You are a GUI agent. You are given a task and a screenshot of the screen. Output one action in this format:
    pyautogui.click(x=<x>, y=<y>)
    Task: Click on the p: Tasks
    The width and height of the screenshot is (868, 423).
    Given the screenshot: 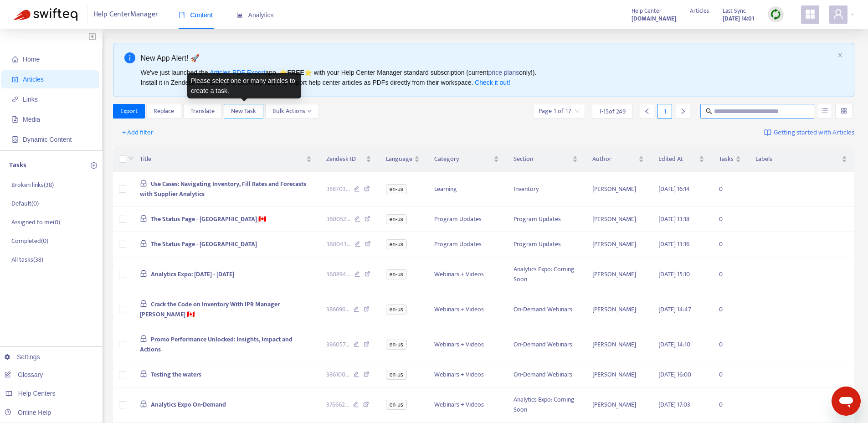 What is the action you would take?
    pyautogui.click(x=17, y=166)
    